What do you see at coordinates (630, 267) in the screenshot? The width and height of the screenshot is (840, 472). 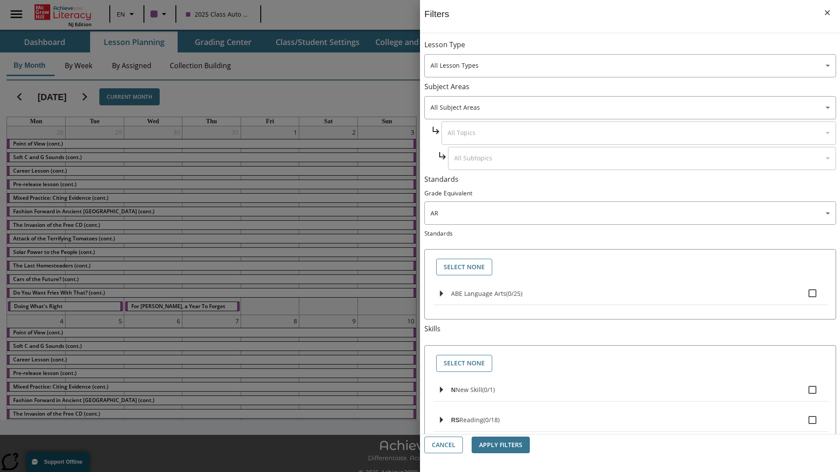 I see `div: Select standards` at bounding box center [630, 267].